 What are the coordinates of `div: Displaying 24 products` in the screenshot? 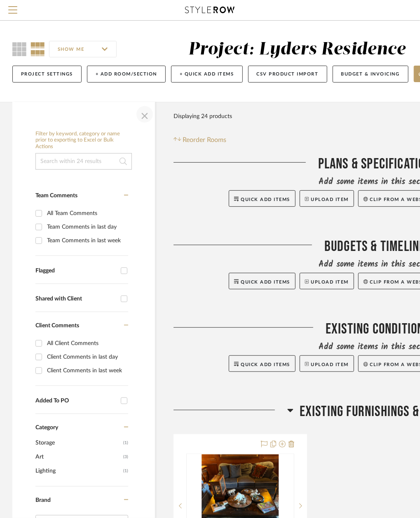 It's located at (203, 116).